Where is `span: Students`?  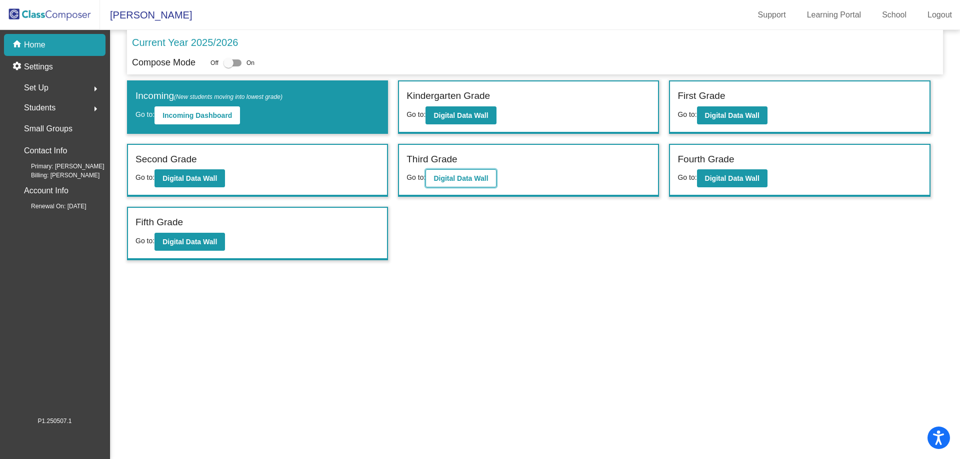
span: Students is located at coordinates (39, 108).